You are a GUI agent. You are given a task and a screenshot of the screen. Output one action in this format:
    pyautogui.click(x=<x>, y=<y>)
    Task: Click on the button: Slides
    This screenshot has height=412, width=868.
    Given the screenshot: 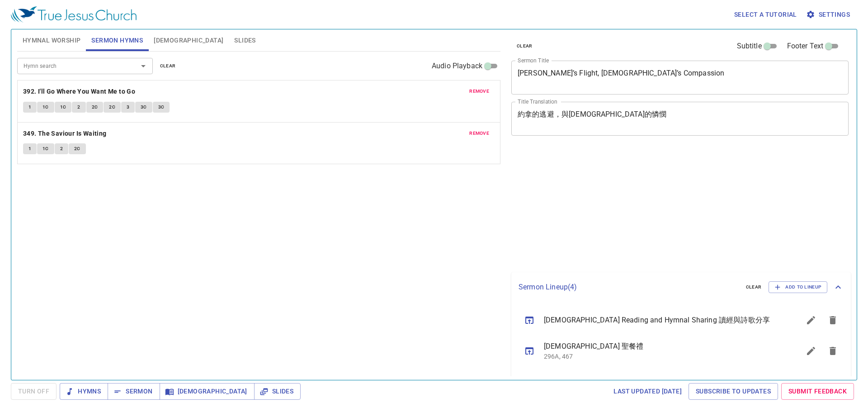 What is the action you would take?
    pyautogui.click(x=277, y=391)
    